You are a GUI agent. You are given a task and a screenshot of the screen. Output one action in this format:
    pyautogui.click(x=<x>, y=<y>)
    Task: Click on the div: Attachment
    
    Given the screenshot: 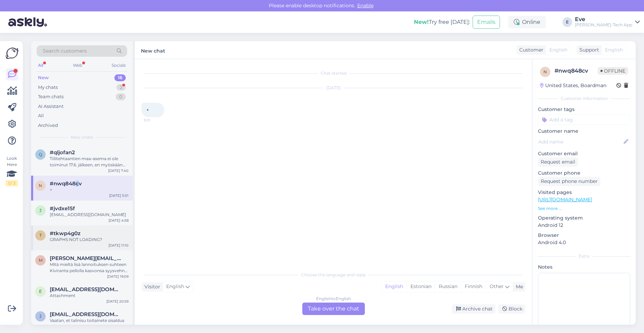 What is the action you would take?
    pyautogui.click(x=89, y=296)
    